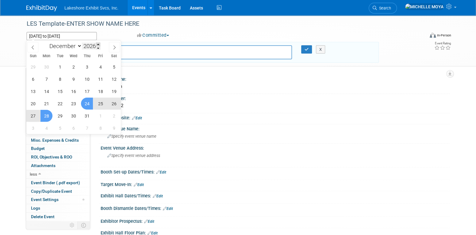  Describe the element at coordinates (443, 35) in the screenshot. I see `div: In-Person` at that location.